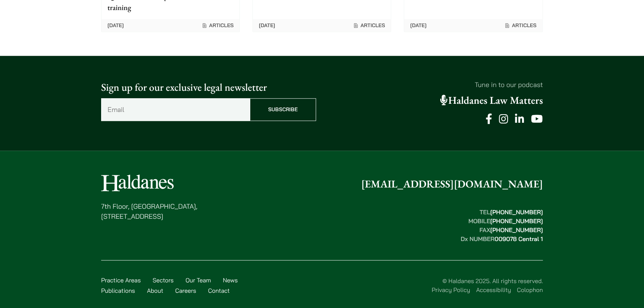 The width and height of the screenshot is (644, 308). I want to click on a: Publications, so click(118, 290).